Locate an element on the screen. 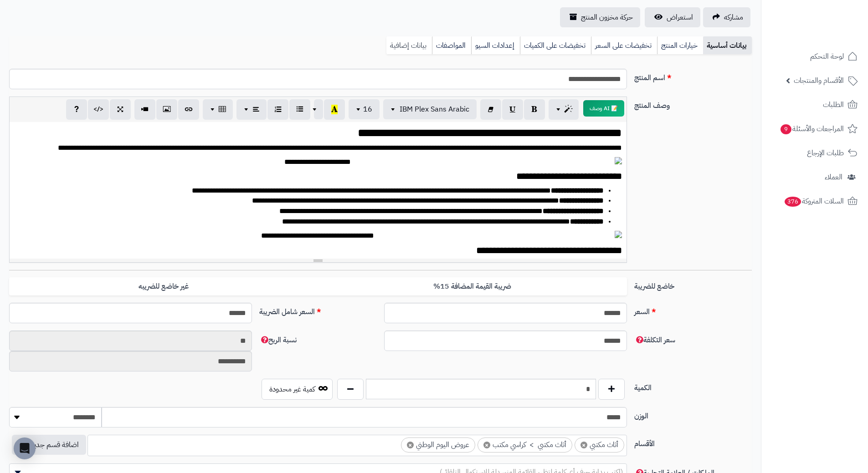  li: أثاث مكتبي > كراسي مكتب is located at coordinates (525, 445).